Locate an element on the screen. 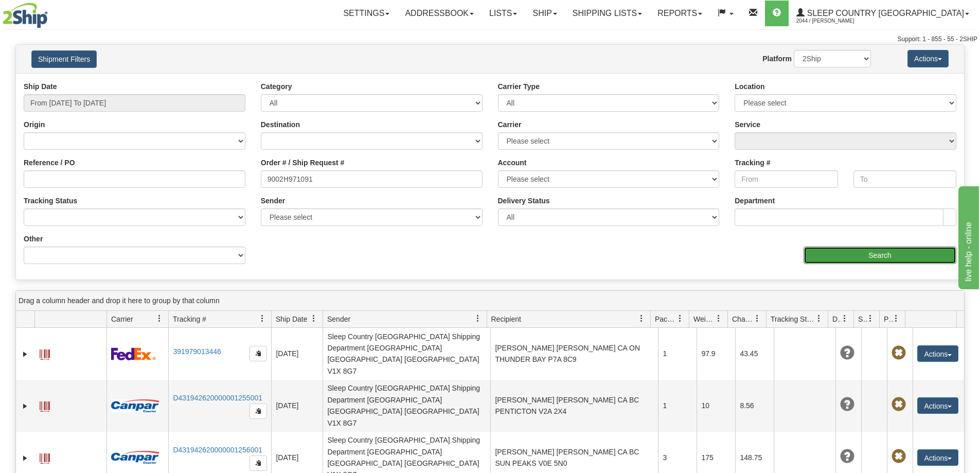 This screenshot has width=980, height=473. label: Sender is located at coordinates (273, 201).